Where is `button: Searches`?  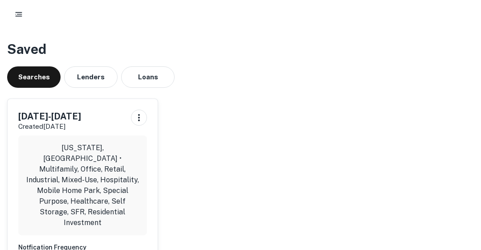 button: Searches is located at coordinates (34, 77).